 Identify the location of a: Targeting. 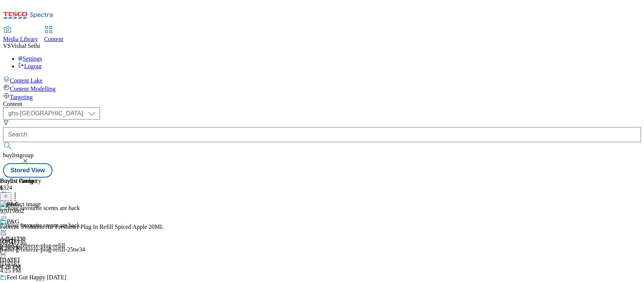
(322, 97).